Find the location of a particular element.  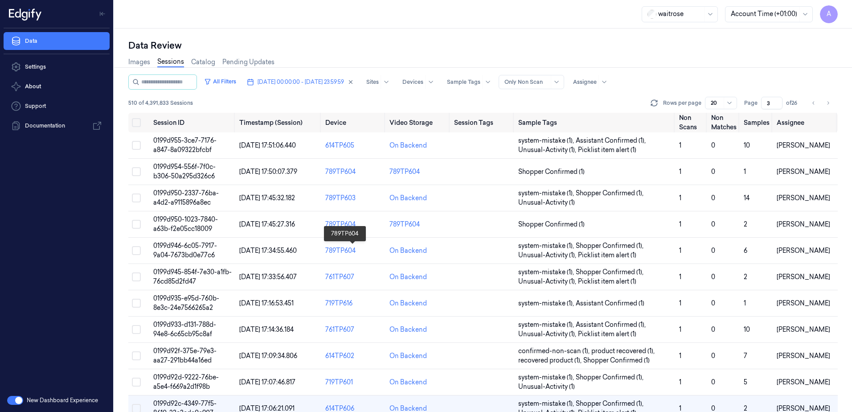

button: Go to previous page is located at coordinates (813, 103).